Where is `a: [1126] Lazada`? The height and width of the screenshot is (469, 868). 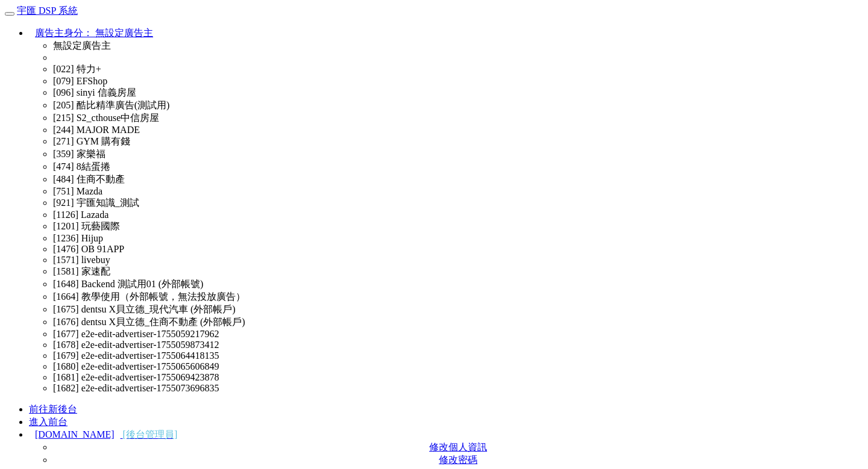
a: [1126] Lazada is located at coordinates (80, 214).